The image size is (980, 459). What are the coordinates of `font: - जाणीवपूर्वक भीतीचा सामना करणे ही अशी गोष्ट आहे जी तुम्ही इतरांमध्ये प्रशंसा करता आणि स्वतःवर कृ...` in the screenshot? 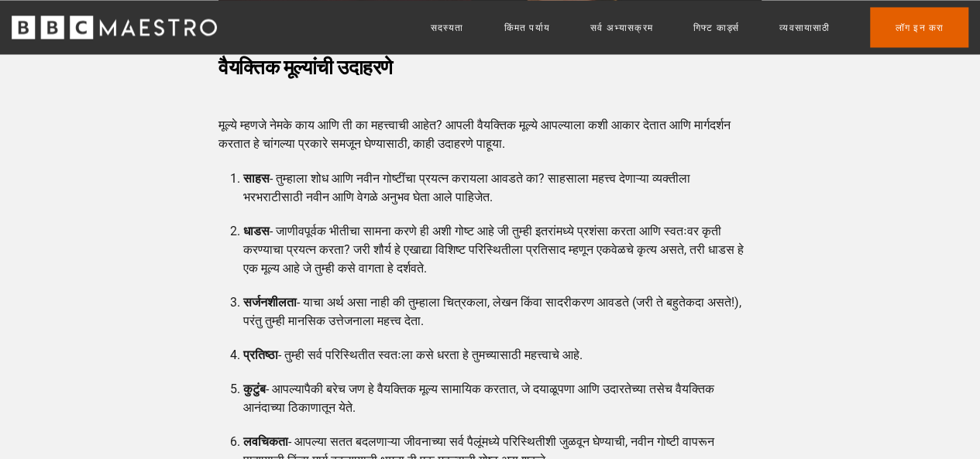 It's located at (494, 248).